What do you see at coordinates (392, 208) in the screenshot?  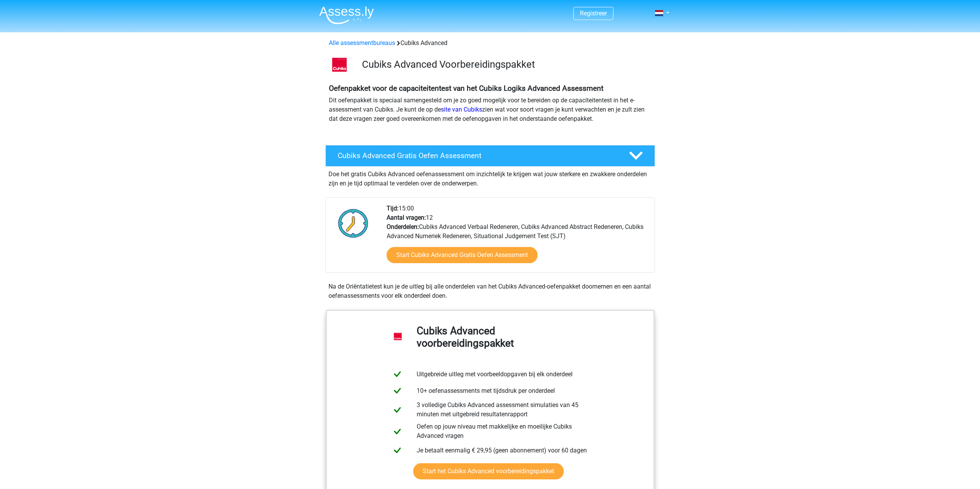 I see `b: Tijd:` at bounding box center [392, 208].